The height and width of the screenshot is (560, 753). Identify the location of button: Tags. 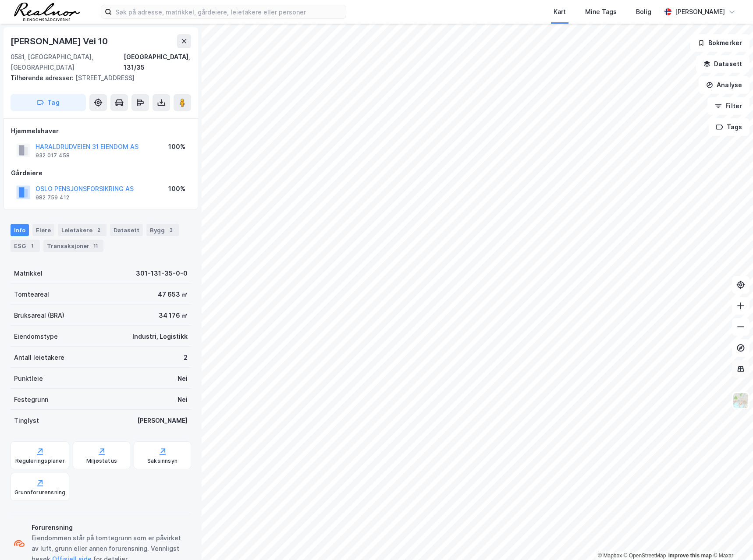
(729, 127).